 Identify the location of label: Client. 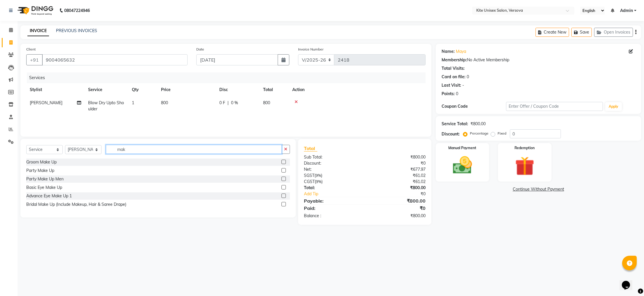
(31, 50).